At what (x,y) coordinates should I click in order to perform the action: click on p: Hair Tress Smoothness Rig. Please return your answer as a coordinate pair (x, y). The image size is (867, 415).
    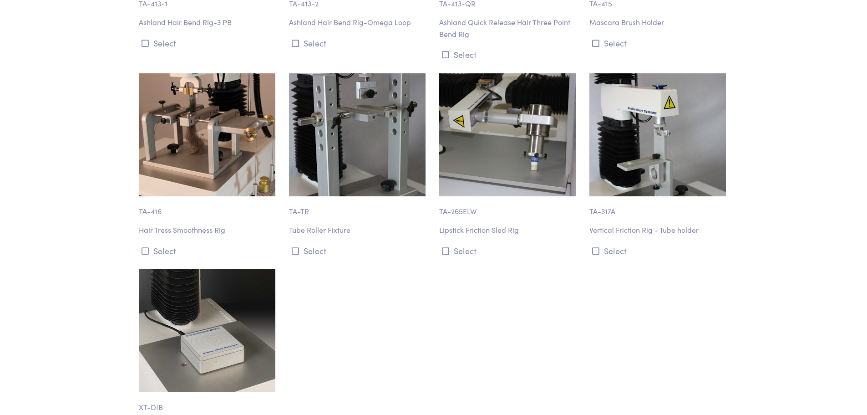
    Looking at the image, I should click on (208, 230).